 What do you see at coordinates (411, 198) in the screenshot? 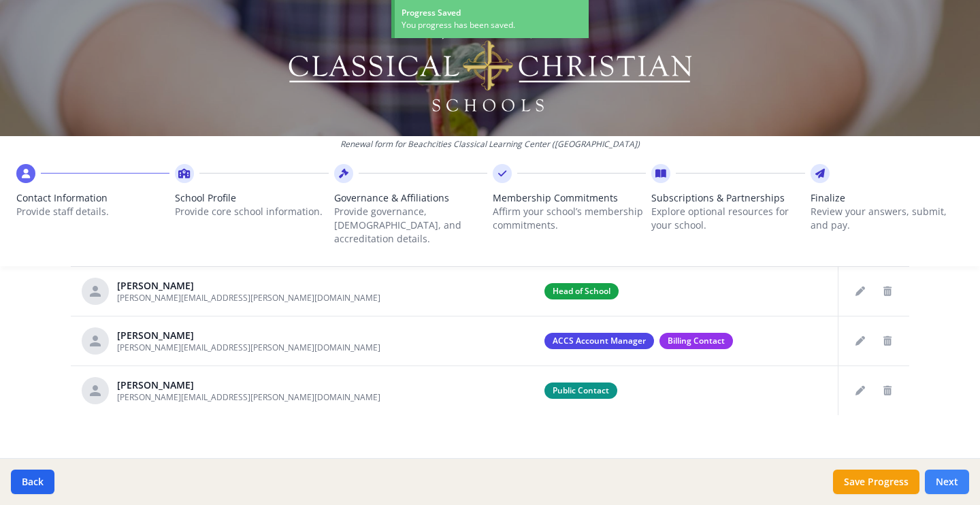
I see `span: Governance & Affiliations` at bounding box center [411, 198].